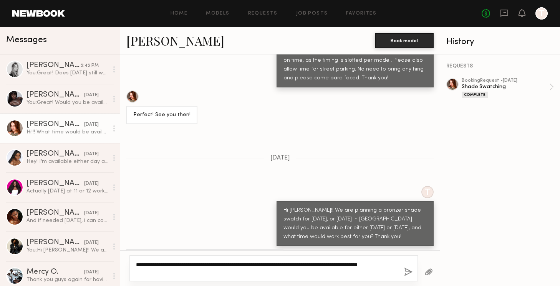  What do you see at coordinates (541, 13) in the screenshot?
I see `a: T` at bounding box center [541, 13].